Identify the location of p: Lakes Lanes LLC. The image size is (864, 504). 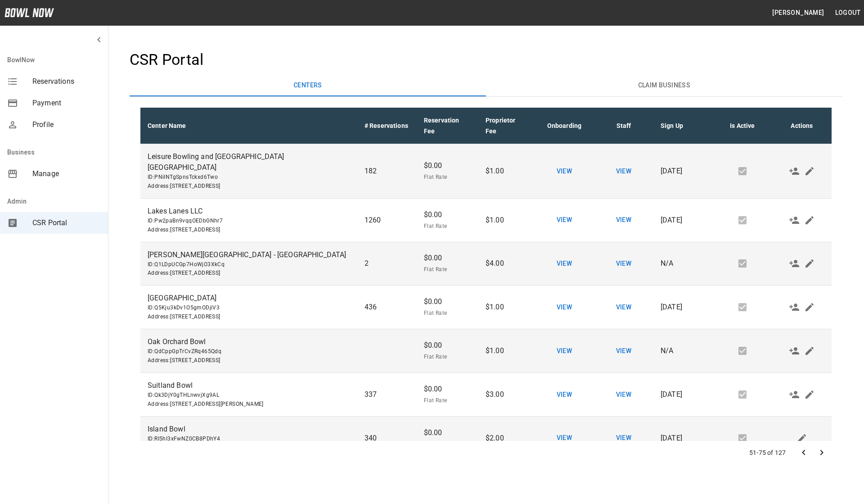
(249, 211).